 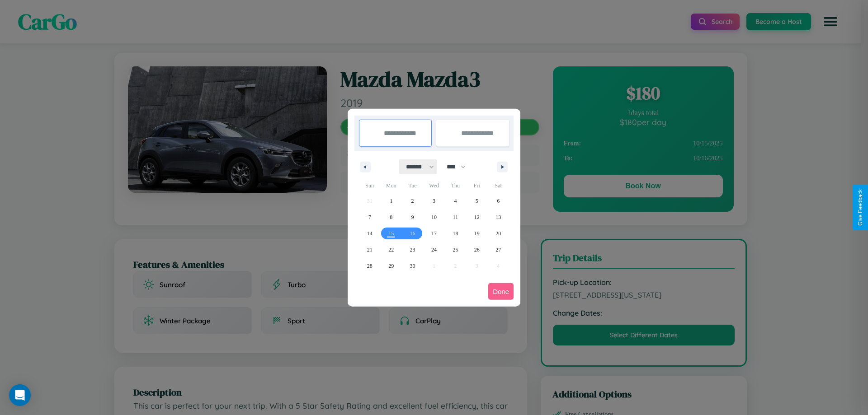 What do you see at coordinates (501, 291) in the screenshot?
I see `button: Done` at bounding box center [501, 291].